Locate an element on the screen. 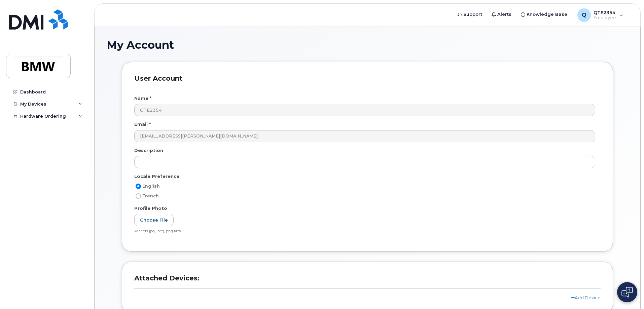 This screenshot has width=644, height=309. h3: User Account is located at coordinates (367, 81).